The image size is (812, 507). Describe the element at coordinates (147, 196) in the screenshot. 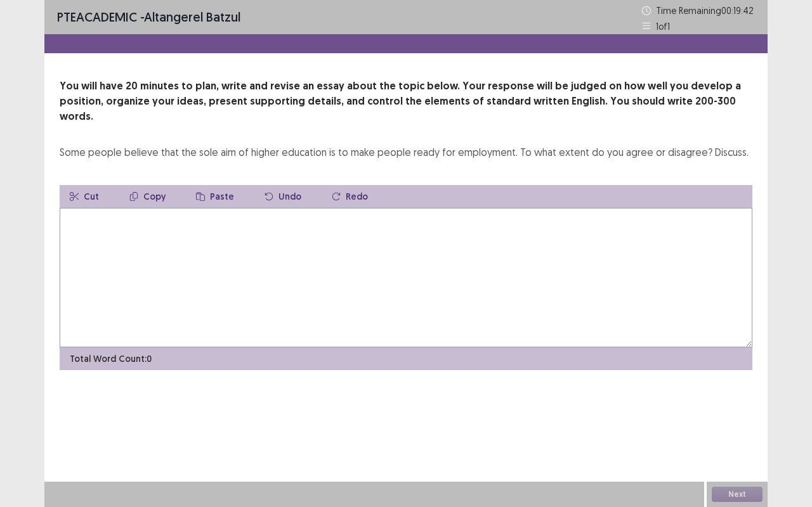

I see `button: Copy` at that location.